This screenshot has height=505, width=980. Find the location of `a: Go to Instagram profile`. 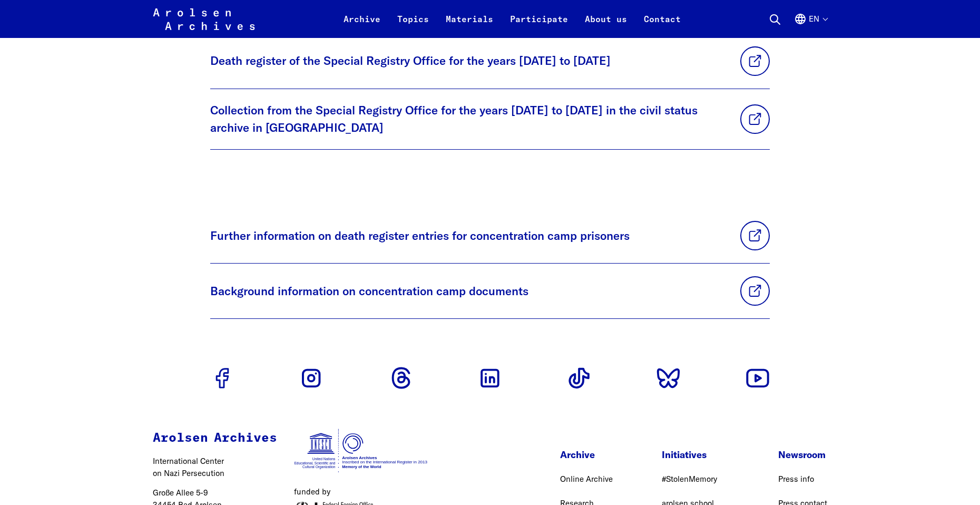

a: Go to Instagram profile is located at coordinates (312, 379).